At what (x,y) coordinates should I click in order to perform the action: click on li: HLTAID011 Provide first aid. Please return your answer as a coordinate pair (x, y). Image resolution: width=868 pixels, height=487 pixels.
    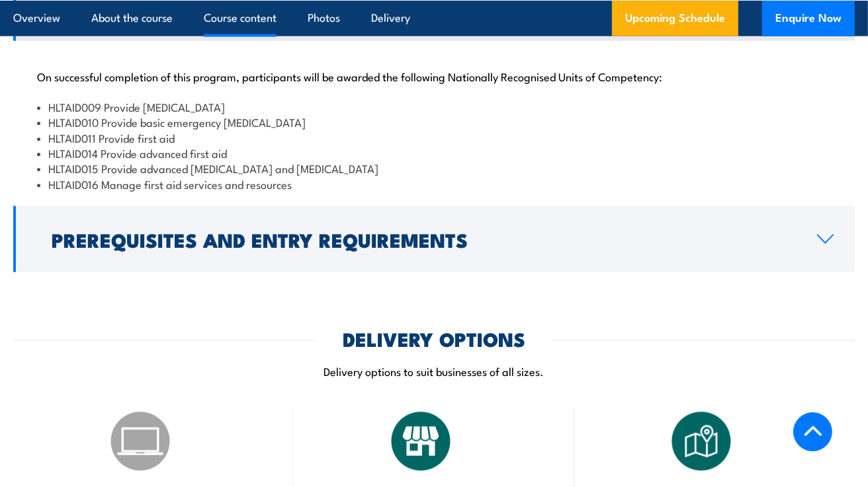
    Looking at the image, I should click on (434, 137).